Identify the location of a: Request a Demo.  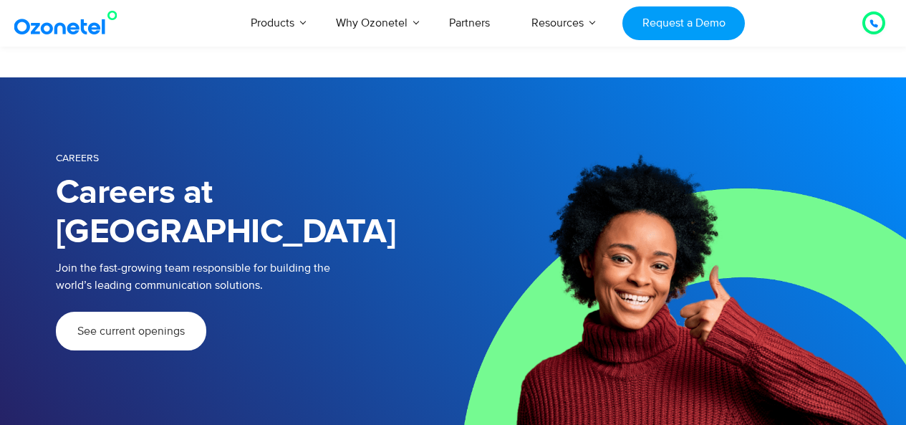
(683, 23).